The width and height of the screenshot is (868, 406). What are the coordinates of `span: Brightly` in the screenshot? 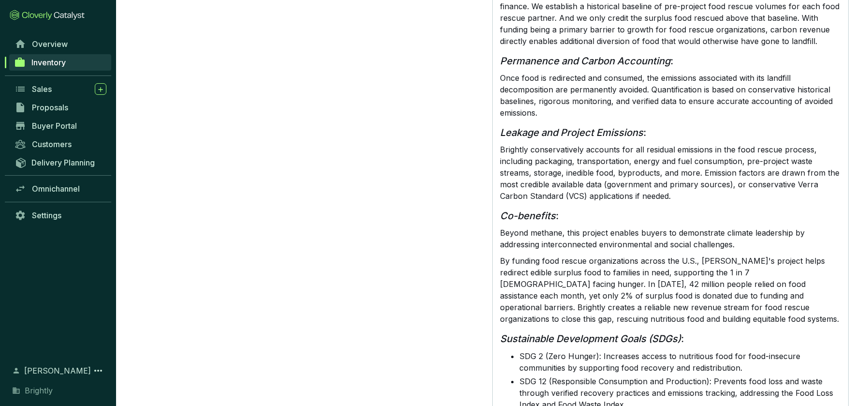 It's located at (38, 391).